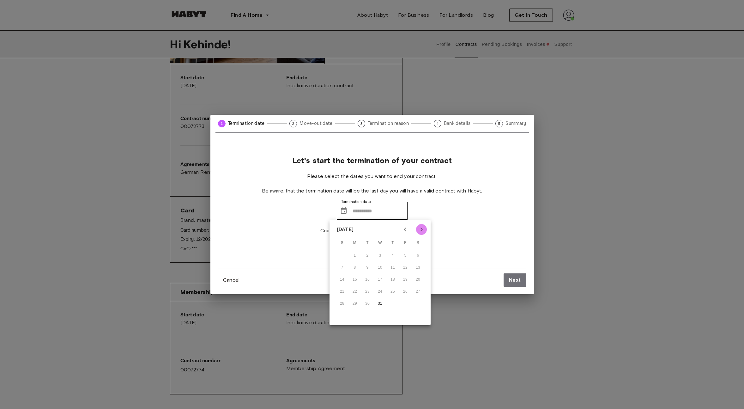 The image size is (744, 409). I want to click on span: Thursday, so click(393, 243).